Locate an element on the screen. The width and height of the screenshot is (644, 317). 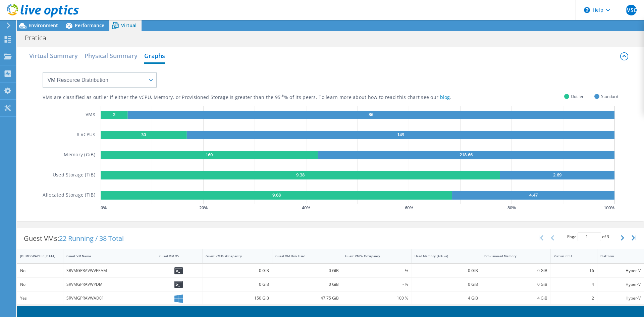
span: Virtual is located at coordinates (129, 25).